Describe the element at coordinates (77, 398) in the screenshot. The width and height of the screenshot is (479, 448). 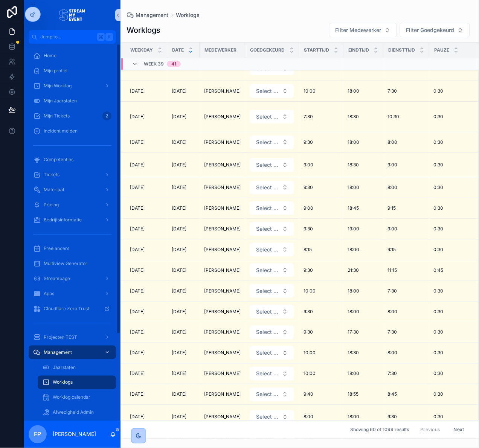
I see `a: Worklog calendar` at that location.